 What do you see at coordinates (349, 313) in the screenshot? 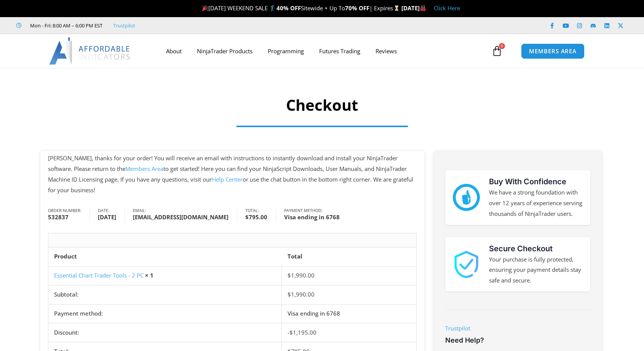
I see `td: Visa ending in 6768` at bounding box center [349, 313].